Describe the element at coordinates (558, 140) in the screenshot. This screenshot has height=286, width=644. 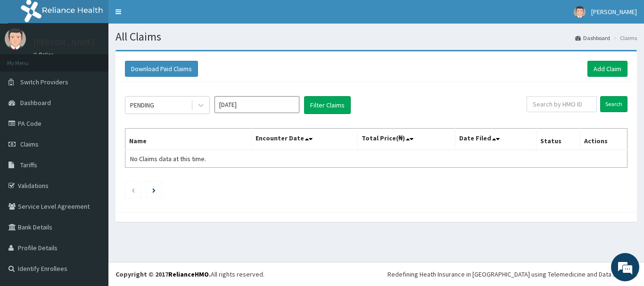
I see `th: Status` at that location.